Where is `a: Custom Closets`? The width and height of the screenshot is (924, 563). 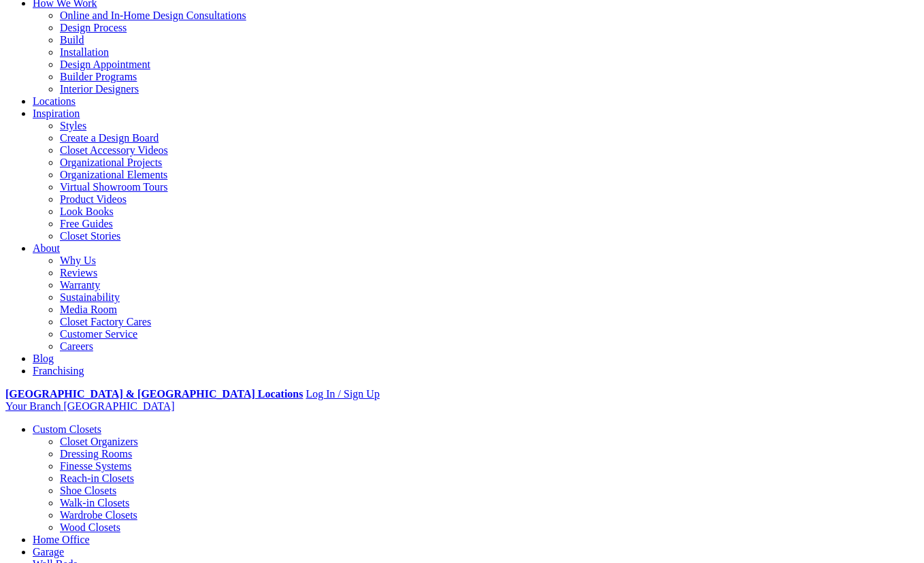 a: Custom Closets is located at coordinates (67, 429).